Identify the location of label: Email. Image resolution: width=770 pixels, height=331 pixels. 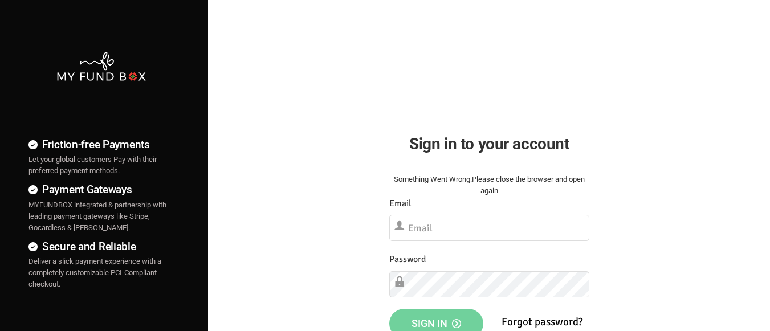
(400, 204).